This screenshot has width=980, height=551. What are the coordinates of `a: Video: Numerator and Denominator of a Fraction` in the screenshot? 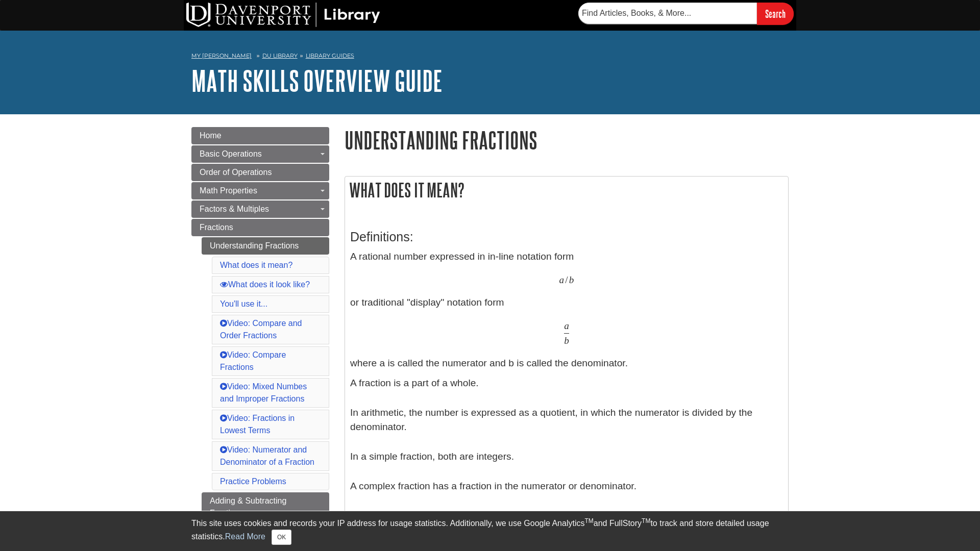 It's located at (267, 456).